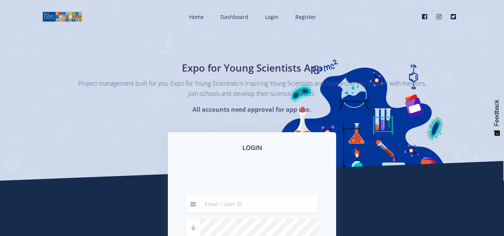 This screenshot has width=504, height=236. Describe the element at coordinates (234, 17) in the screenshot. I see `span: Dashboard` at that location.